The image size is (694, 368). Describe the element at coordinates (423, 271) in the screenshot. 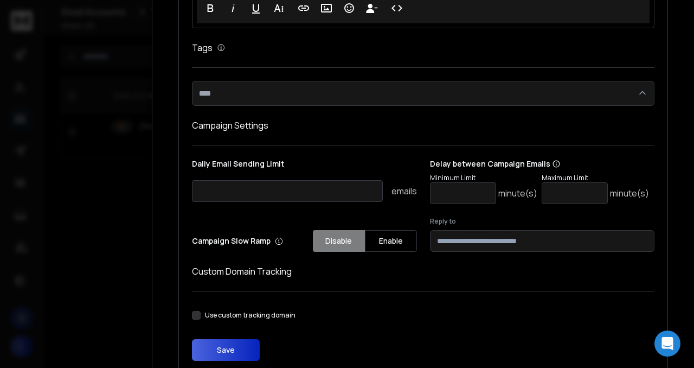

I see `h1: Custom Domain Tracking` at that location.